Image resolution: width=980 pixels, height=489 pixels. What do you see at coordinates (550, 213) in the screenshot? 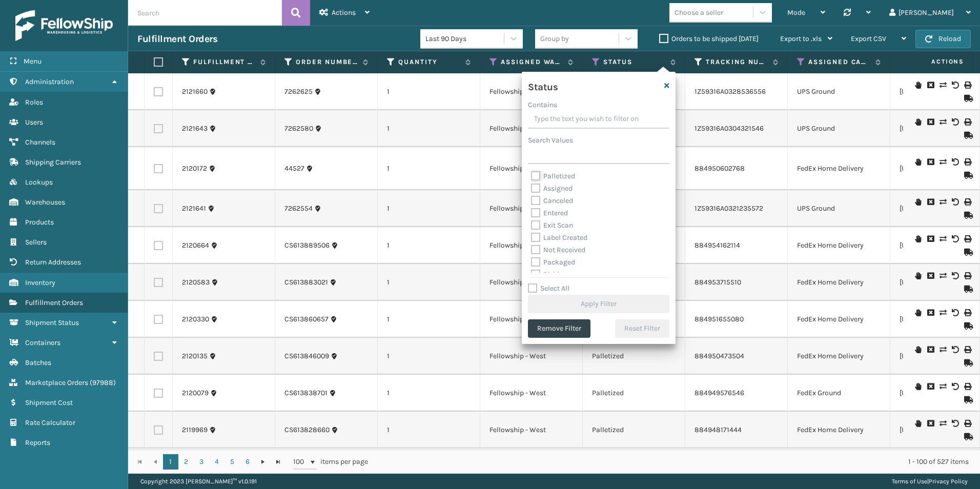
I see `label: Entered` at bounding box center [550, 213].